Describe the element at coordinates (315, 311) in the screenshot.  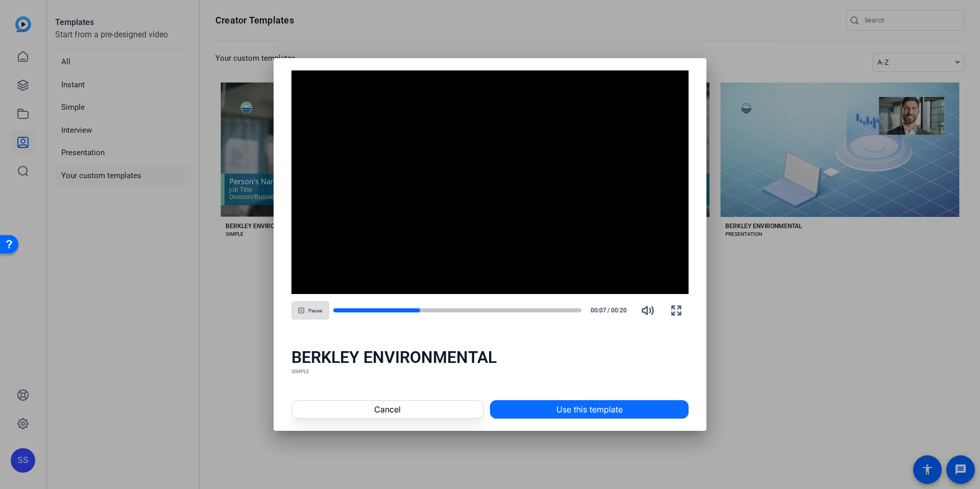
I see `span: Pause` at that location.